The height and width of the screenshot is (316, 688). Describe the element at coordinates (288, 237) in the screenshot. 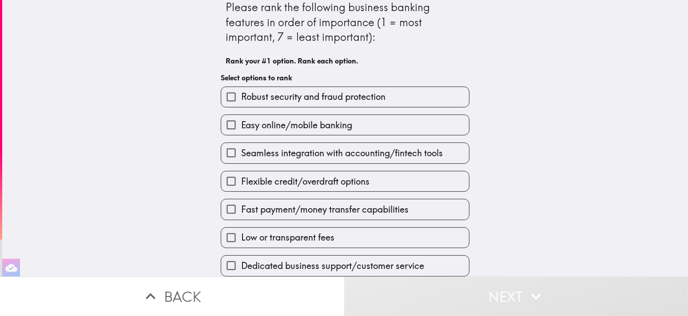

I see `span: Low or transparent fees` at that location.